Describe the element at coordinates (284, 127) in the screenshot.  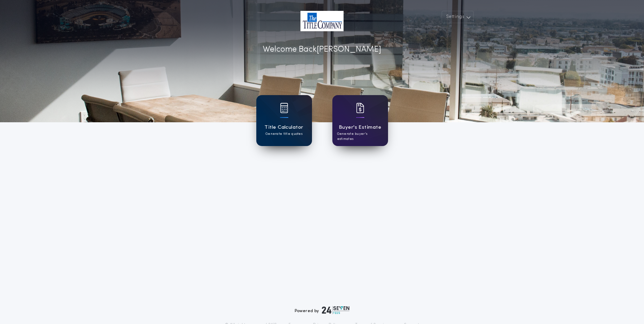
I see `h1: Title Calculator` at that location.